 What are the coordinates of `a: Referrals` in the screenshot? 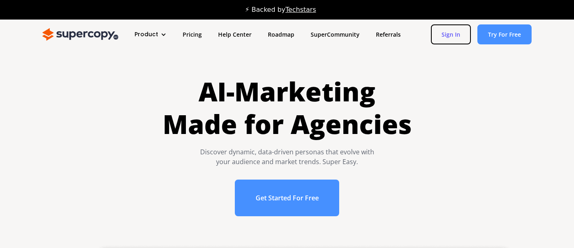 It's located at (388, 34).